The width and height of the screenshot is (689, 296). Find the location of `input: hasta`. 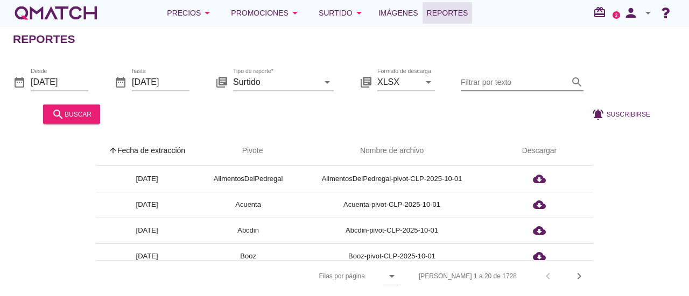

input: hasta is located at coordinates (160, 82).